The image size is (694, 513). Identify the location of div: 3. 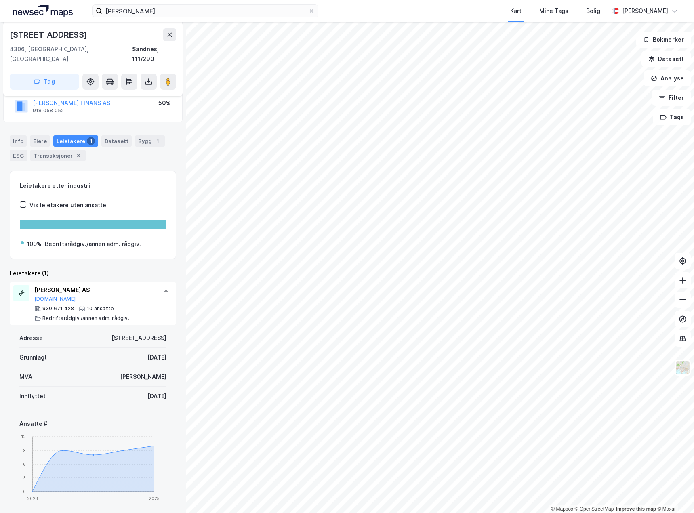
(78, 156).